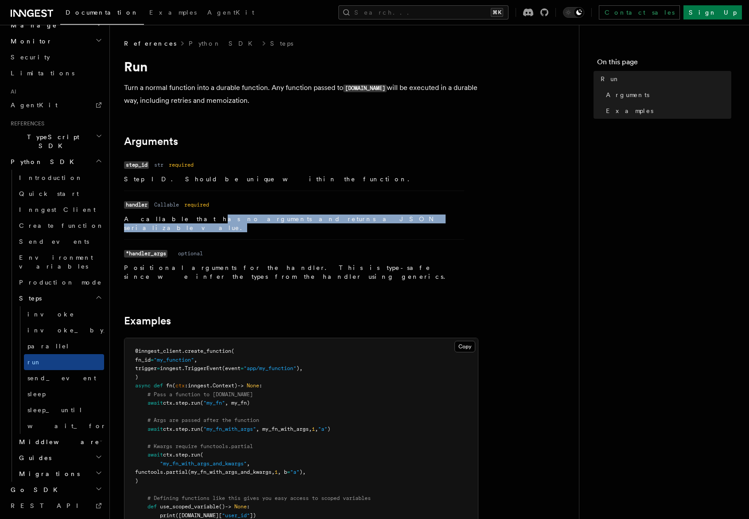 The width and height of the screenshot is (749, 519). What do you see at coordinates (30, 41) in the screenshot?
I see `span: Monitor` at bounding box center [30, 41].